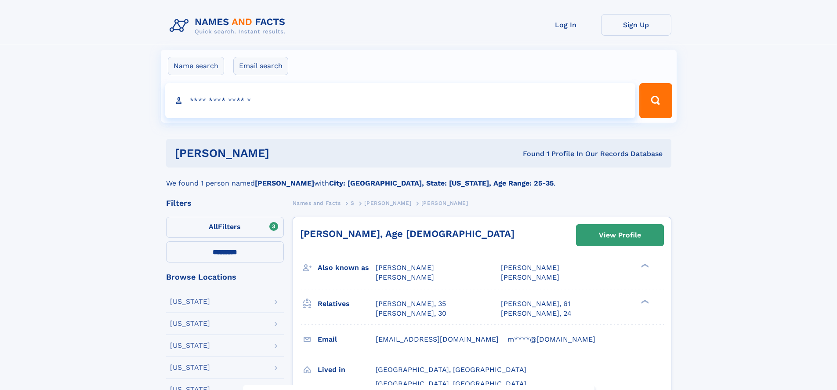  Describe the element at coordinates (229, 26) in the screenshot. I see `img: Logo Names and Facts` at that location.